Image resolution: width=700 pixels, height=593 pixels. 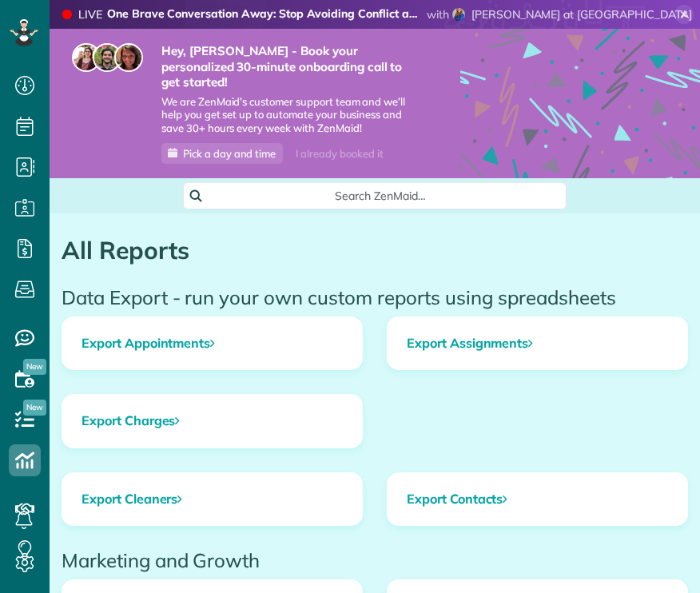 I want to click on img: maria-72a9807cf96188c08ef61303f053569d2e2a8a1cde33d635c8a3ac13582a053d.jpg, so click(x=86, y=57).